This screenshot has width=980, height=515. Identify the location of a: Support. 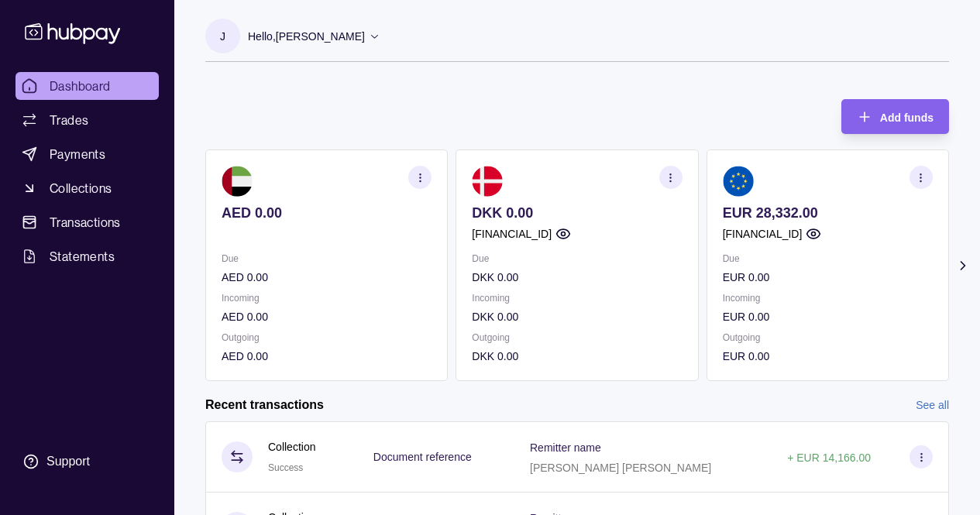
(87, 461).